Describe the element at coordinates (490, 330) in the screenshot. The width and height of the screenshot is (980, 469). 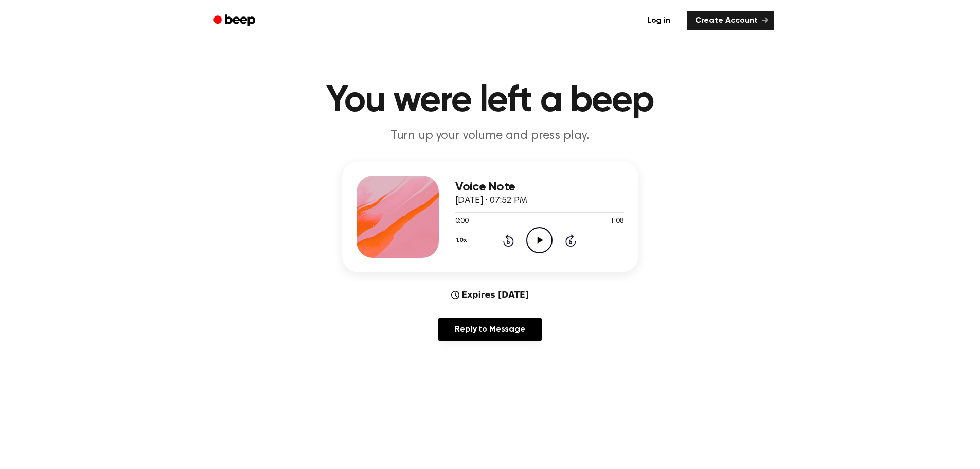
I see `a: Reply to Message` at that location.